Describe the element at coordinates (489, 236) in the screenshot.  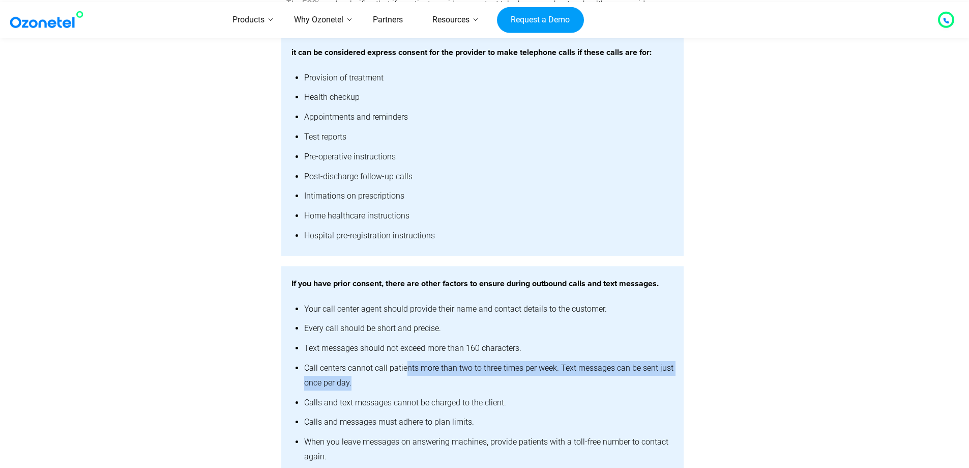
I see `li: Hospital pre-registration instructions` at that location.